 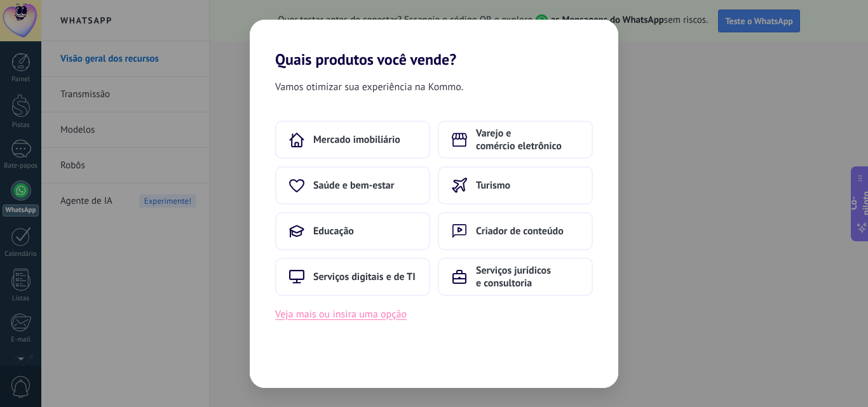 I want to click on font: Criador de conteúdo, so click(x=520, y=231).